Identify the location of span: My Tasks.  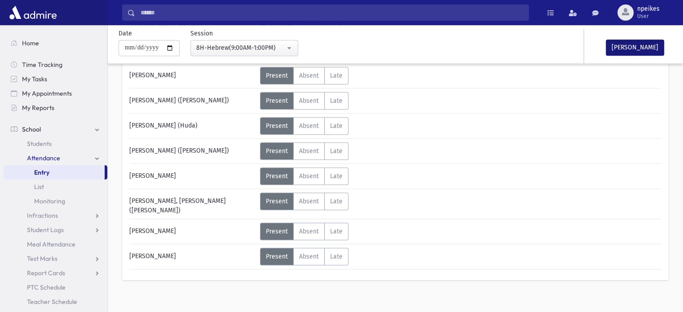
(35, 79).